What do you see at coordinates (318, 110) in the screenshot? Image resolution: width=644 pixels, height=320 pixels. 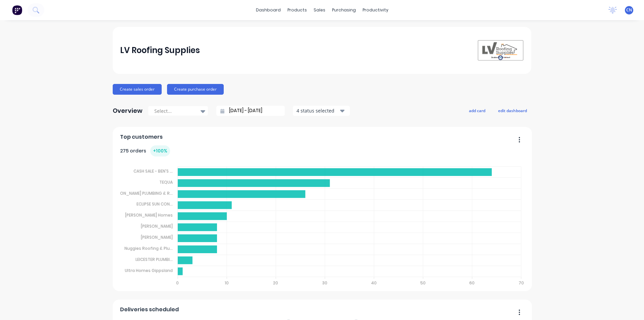 I see `div: 4 status selected` at bounding box center [318, 110].